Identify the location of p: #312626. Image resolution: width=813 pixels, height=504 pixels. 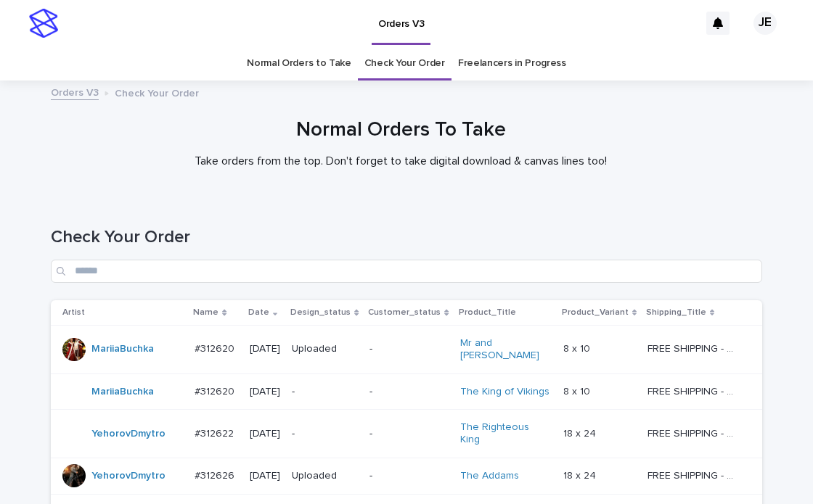
(216, 474).